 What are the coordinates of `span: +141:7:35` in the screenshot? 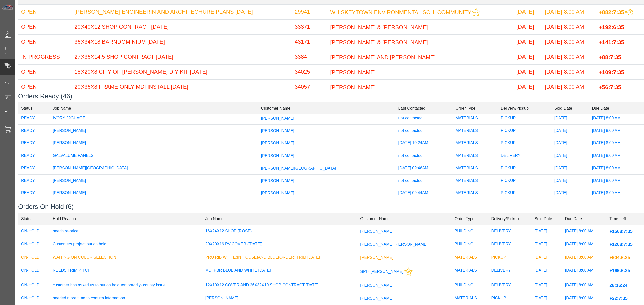 It's located at (611, 42).